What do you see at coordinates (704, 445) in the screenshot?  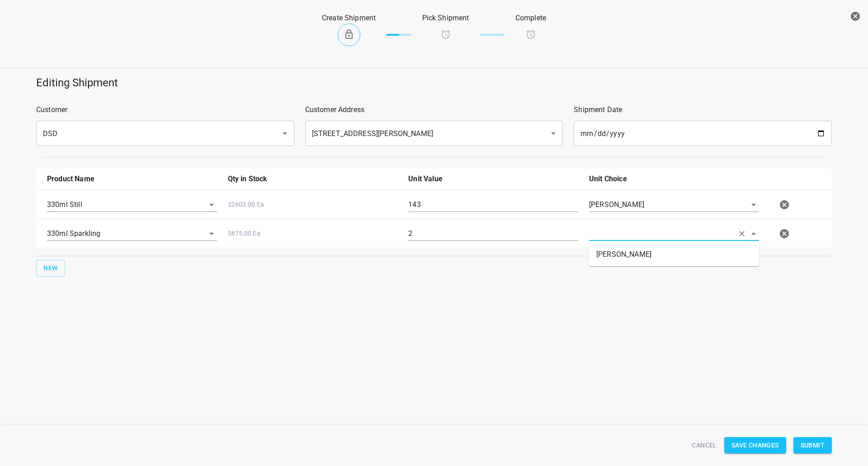 I see `button: Cancel` at bounding box center [704, 445].